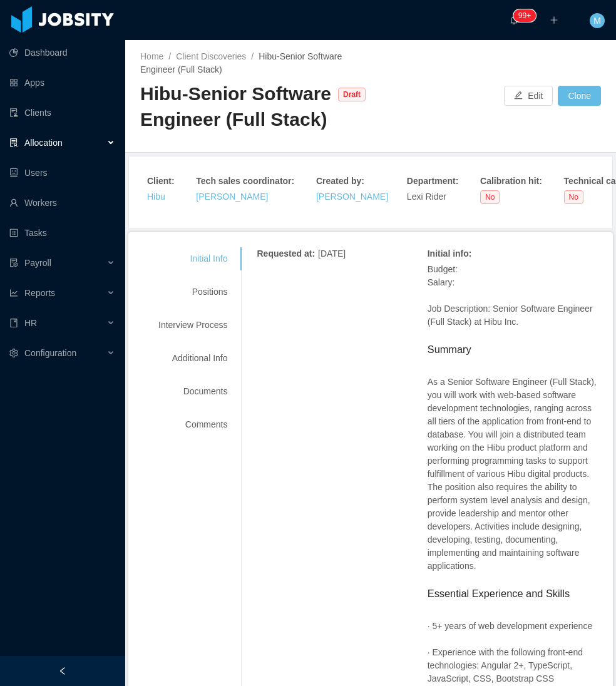 This screenshot has width=616, height=686. Describe the element at coordinates (193, 358) in the screenshot. I see `div: Additional Info` at that location.